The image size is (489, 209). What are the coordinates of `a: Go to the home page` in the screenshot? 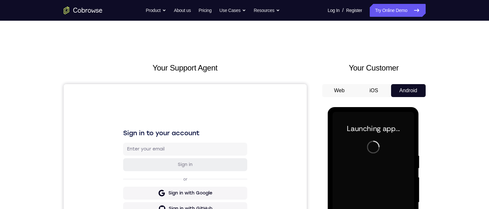 It's located at (83, 10).